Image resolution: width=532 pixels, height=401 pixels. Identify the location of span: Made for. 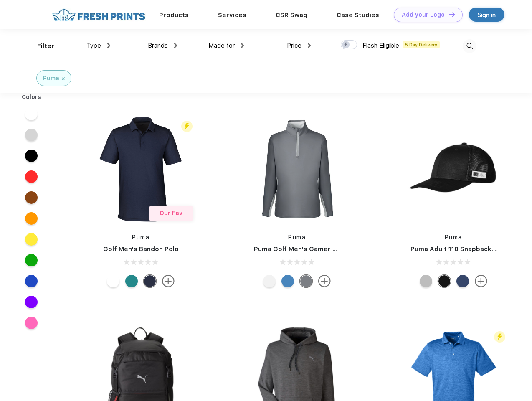
(221, 45).